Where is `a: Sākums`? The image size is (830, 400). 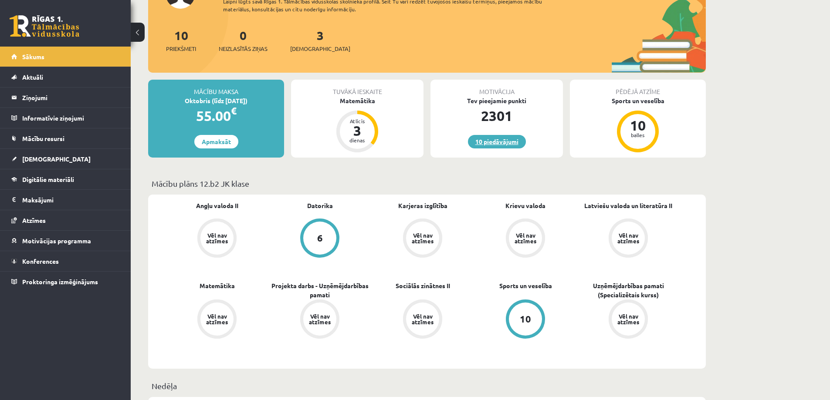 a: Sākums is located at coordinates (65, 57).